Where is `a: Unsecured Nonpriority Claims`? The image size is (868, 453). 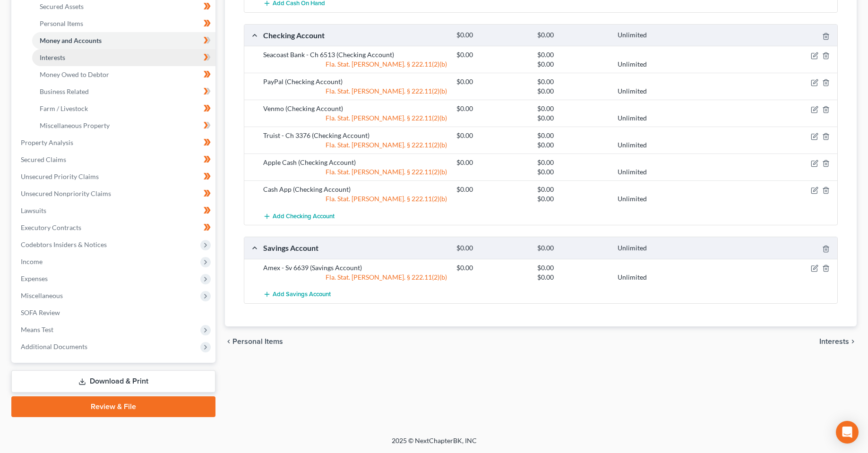 a: Unsecured Nonpriority Claims is located at coordinates (114, 194).